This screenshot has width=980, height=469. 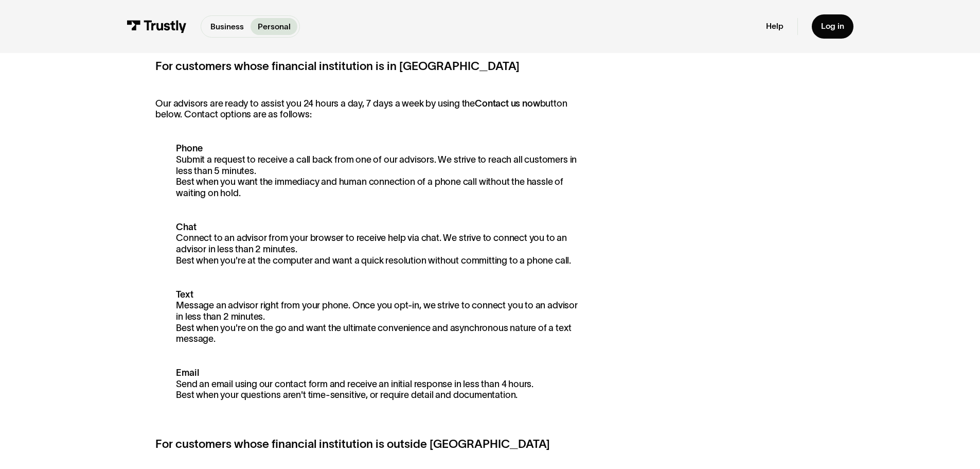 What do you see at coordinates (157, 26) in the screenshot?
I see `img: Trustly Logo` at bounding box center [157, 26].